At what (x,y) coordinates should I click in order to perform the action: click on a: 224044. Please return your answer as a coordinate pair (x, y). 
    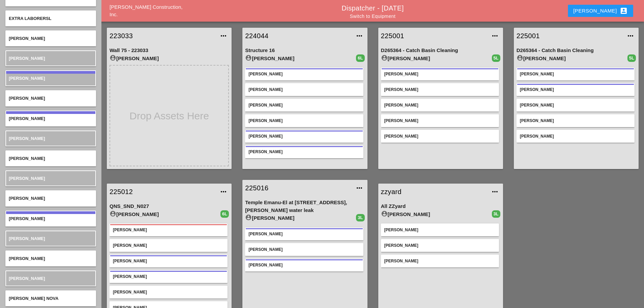
    Looking at the image, I should click on (298, 36).